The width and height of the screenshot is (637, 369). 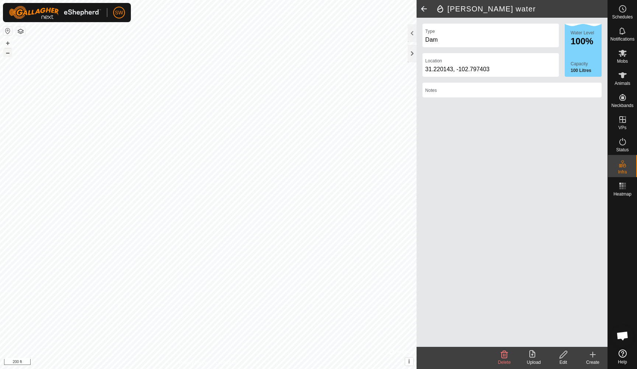 What do you see at coordinates (55, 13) in the screenshot?
I see `img: Gallagher Logo` at bounding box center [55, 13].